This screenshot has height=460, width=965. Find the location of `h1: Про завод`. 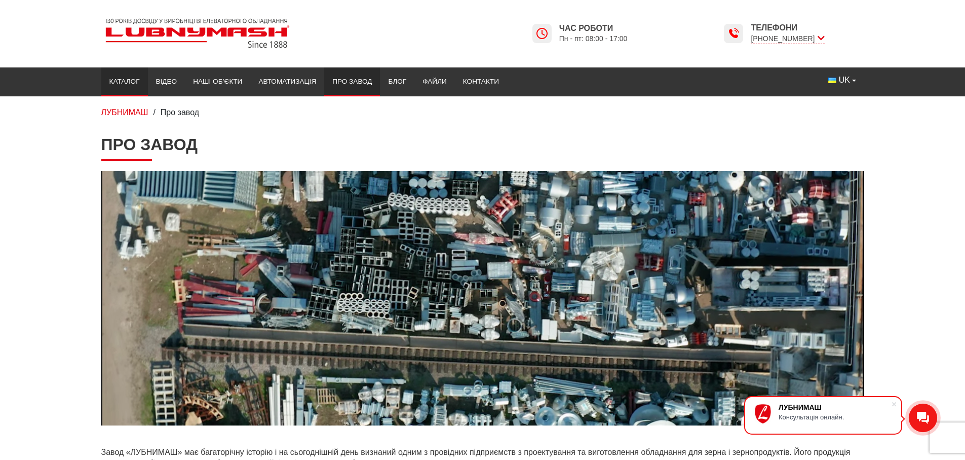

h1: Про завод is located at coordinates (483, 147).